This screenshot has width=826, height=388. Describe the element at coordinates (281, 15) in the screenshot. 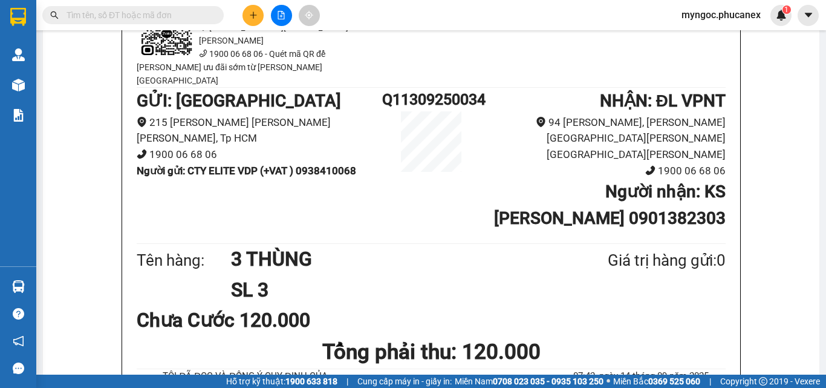

I see `button: file-add` at that location.